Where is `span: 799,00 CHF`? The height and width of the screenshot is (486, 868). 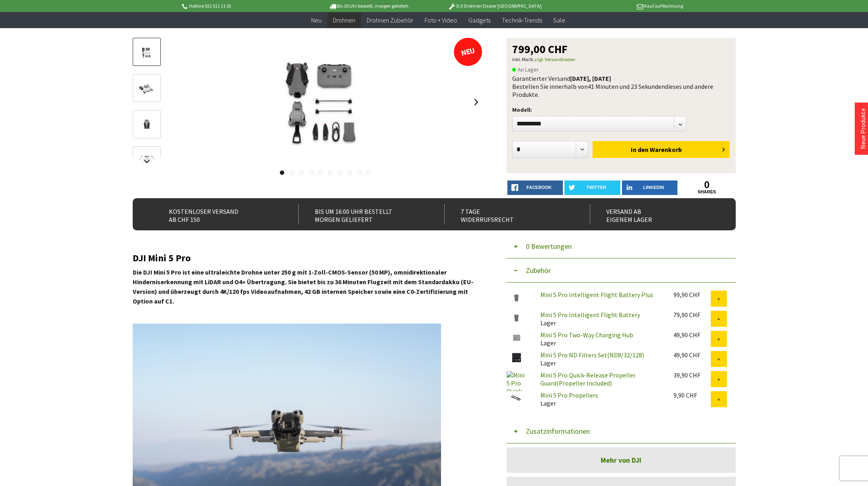 span: 799,00 CHF is located at coordinates (540, 49).